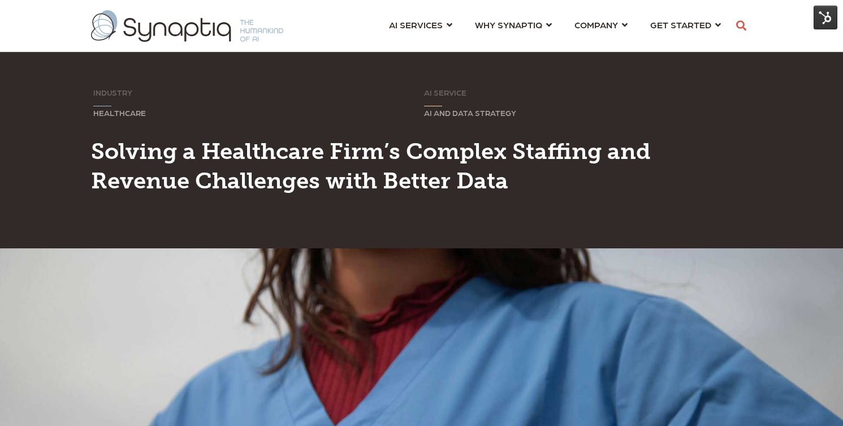  I want to click on span: AI AND DATA STRATEGY, so click(470, 113).